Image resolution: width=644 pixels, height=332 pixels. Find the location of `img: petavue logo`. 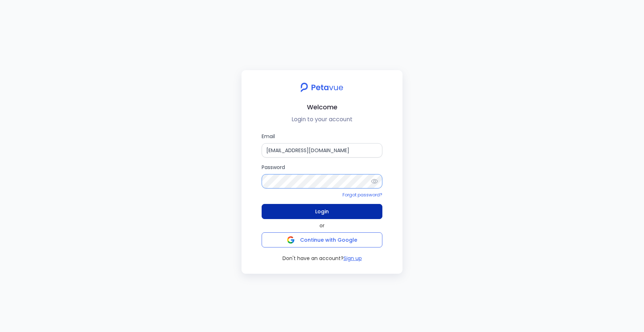

img: petavue logo is located at coordinates (322, 88).